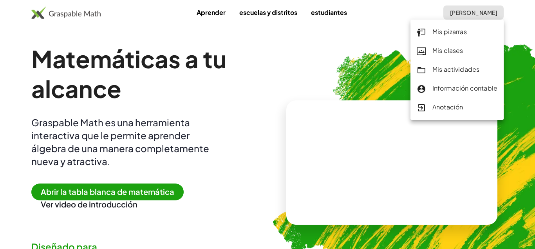  I want to click on a: Aprender, so click(211, 12).